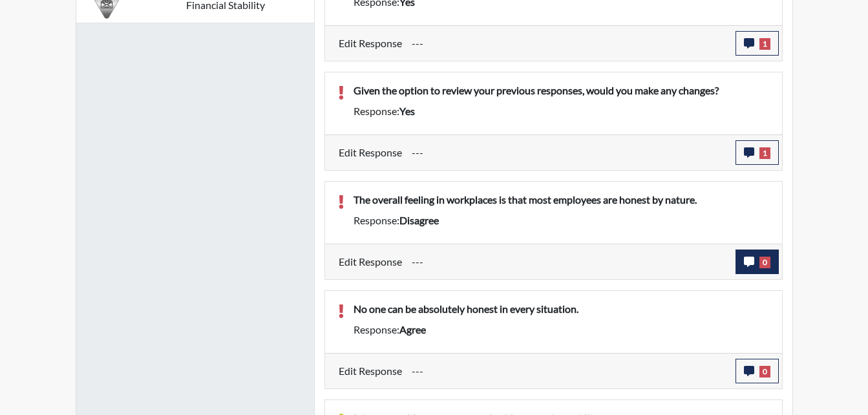 This screenshot has height=415, width=868. I want to click on span: agree, so click(413, 329).